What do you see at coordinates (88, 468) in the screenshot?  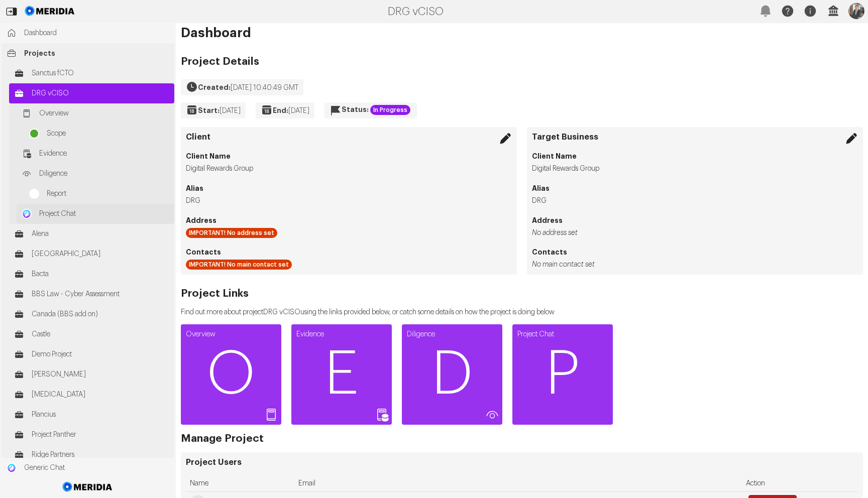 I see `a: Generic ChatGeneric Chat` at bounding box center [88, 468].